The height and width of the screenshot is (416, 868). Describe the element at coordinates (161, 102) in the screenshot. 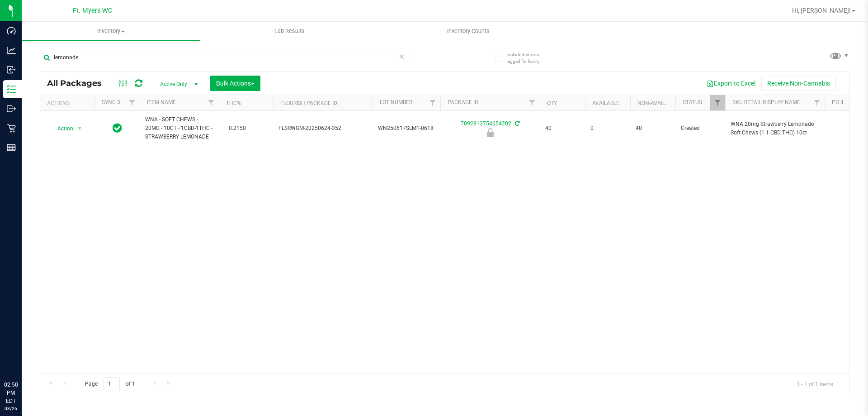

I see `a: Item Name` at that location.